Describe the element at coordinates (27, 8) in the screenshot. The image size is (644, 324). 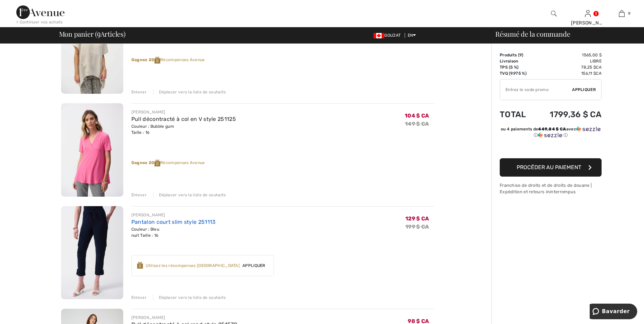
I see `span: Bavarder` at that location.